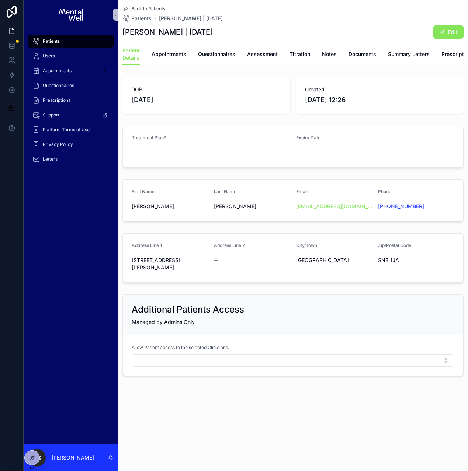  Describe the element at coordinates (409, 54) in the screenshot. I see `span: Summary Letters` at that location.